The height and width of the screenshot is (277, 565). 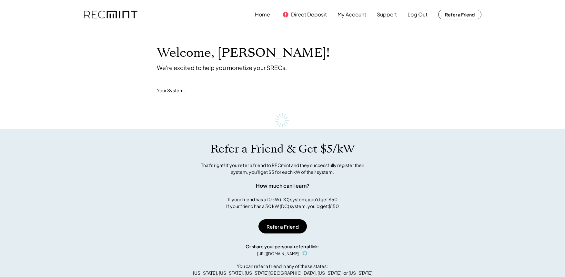 I want to click on img: recmint-logotype%403x.png, so click(x=111, y=15).